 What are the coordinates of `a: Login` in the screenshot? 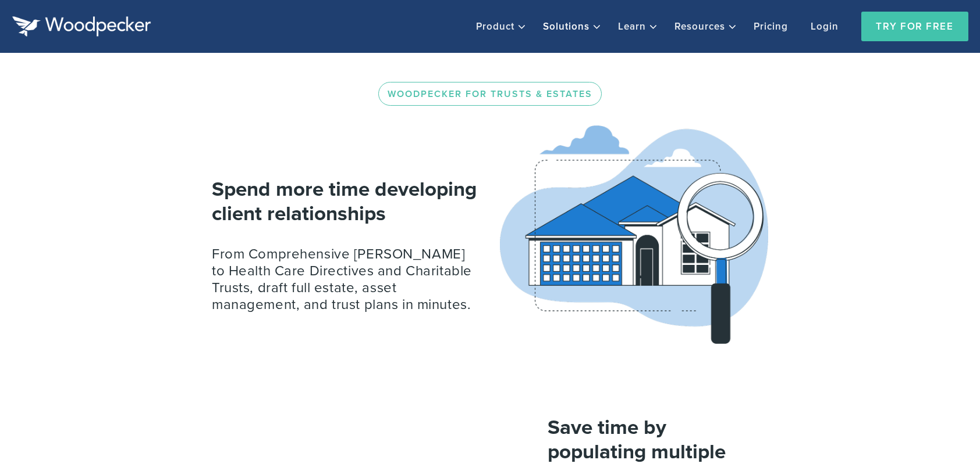 It's located at (825, 27).